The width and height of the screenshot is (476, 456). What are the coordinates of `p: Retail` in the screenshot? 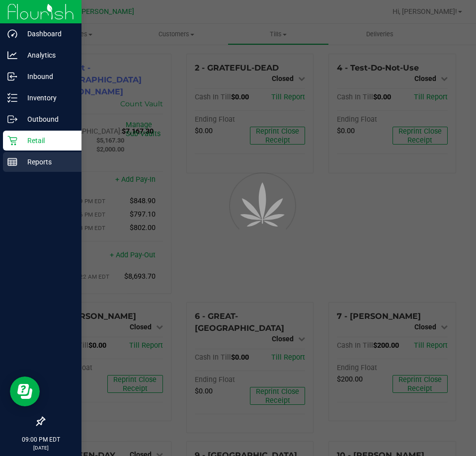 It's located at (47, 141).